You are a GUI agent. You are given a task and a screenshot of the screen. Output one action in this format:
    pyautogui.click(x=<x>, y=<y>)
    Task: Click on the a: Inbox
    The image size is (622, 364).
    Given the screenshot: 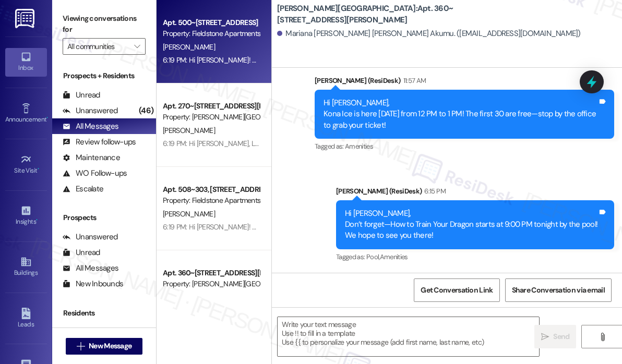 What is the action you would take?
    pyautogui.click(x=26, y=62)
    